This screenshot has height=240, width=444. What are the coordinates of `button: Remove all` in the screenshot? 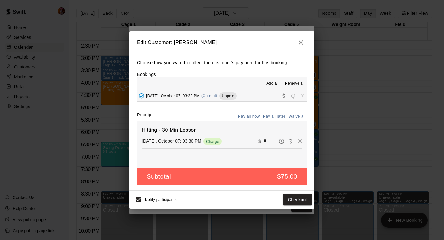 It's located at (295, 84).